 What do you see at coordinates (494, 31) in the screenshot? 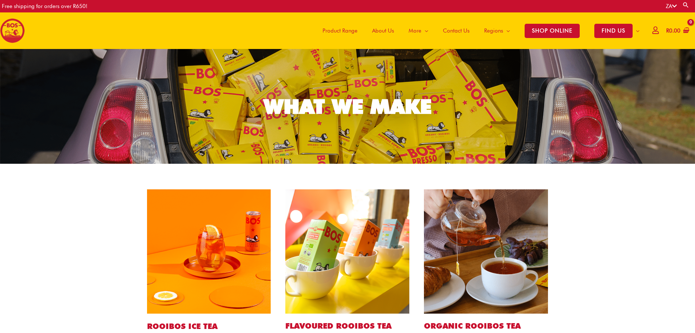
I see `span: Regions` at bounding box center [494, 31].